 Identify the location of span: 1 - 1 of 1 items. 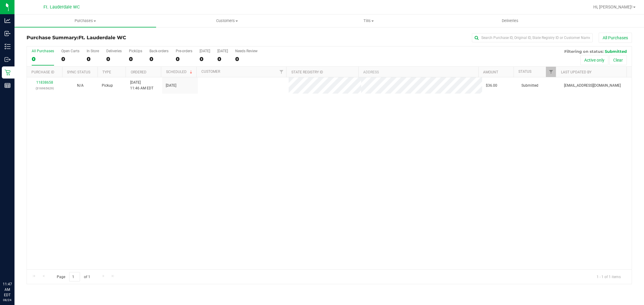
(609, 277).